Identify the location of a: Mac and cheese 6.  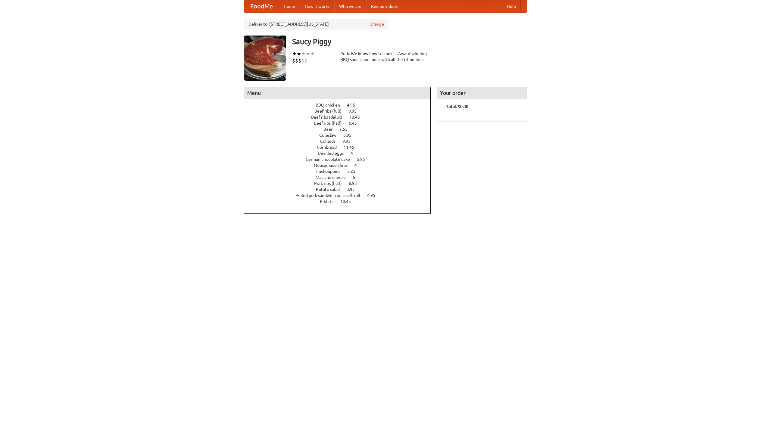
(341, 177).